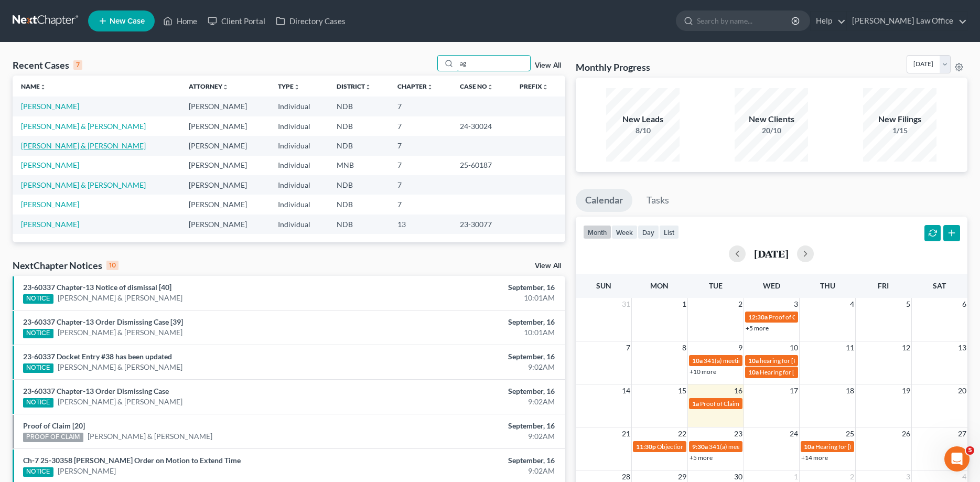 The height and width of the screenshot is (482, 980). Describe the element at coordinates (883, 285) in the screenshot. I see `span: Fri` at that location.